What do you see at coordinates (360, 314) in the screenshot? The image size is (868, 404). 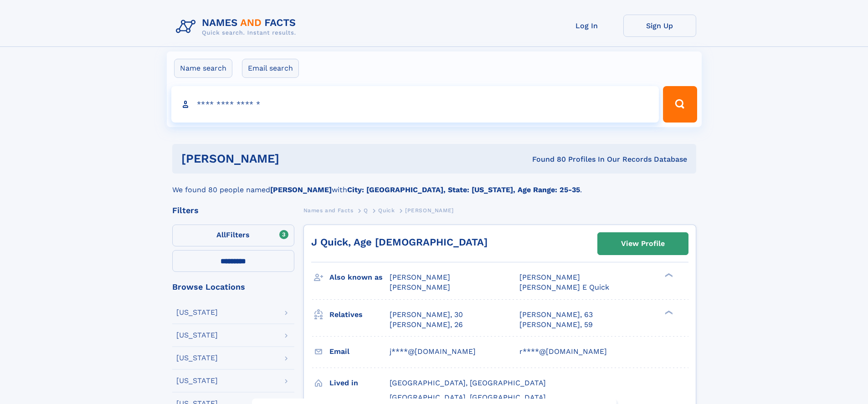 I see `h3: Relatives` at bounding box center [360, 314].